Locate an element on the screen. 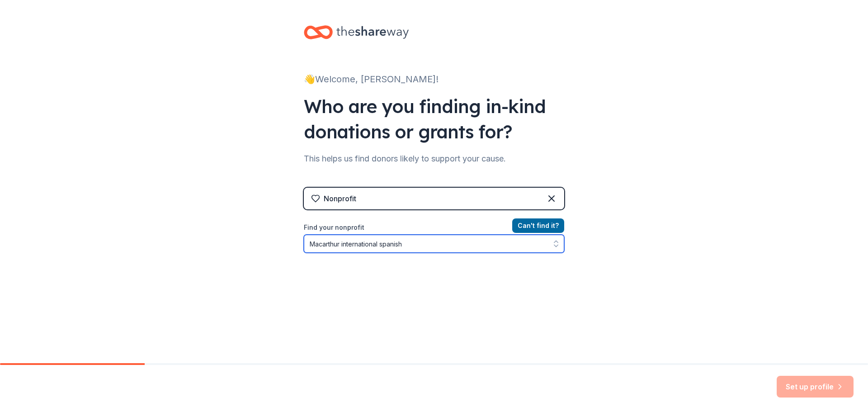 The width and height of the screenshot is (868, 412). button: Can't find it? is located at coordinates (538, 226).